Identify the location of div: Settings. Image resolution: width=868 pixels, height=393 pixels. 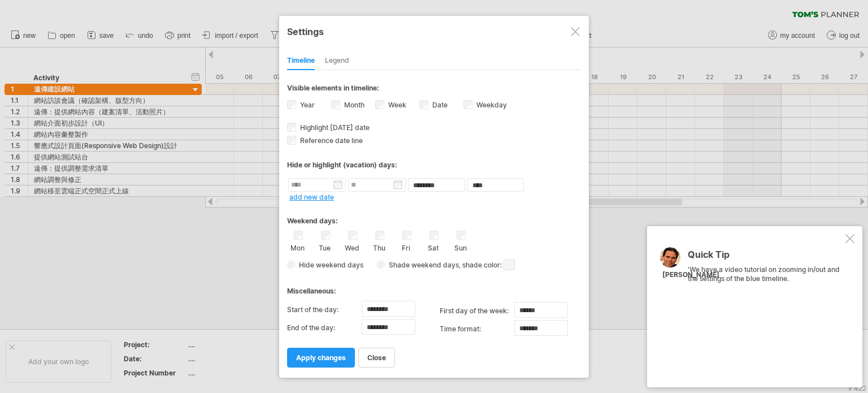
(434, 31).